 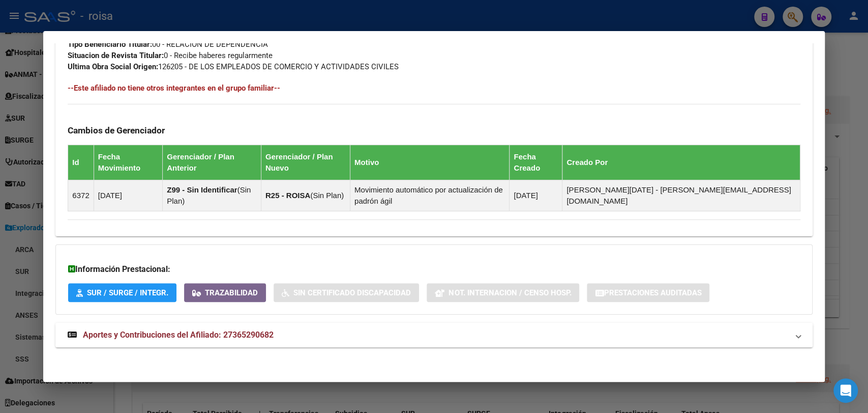 What do you see at coordinates (346, 292) in the screenshot?
I see `button: Sin Certificado Discapacidad` at bounding box center [346, 292].